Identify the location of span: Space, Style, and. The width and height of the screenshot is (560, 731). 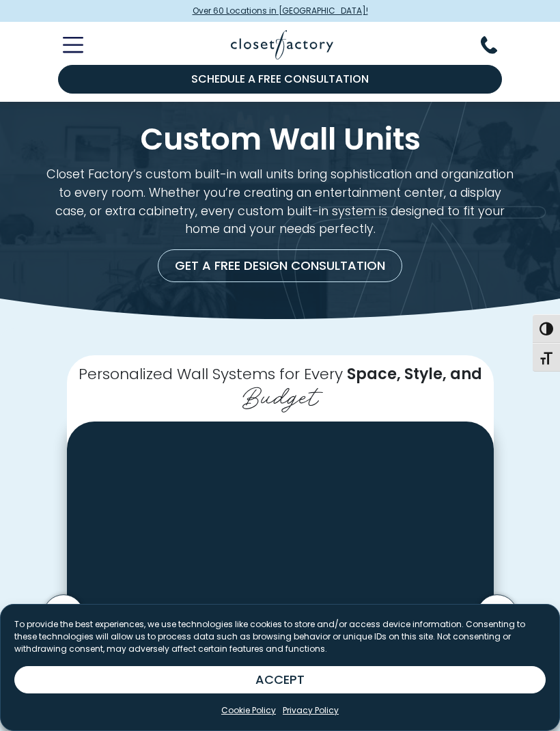
(414, 374).